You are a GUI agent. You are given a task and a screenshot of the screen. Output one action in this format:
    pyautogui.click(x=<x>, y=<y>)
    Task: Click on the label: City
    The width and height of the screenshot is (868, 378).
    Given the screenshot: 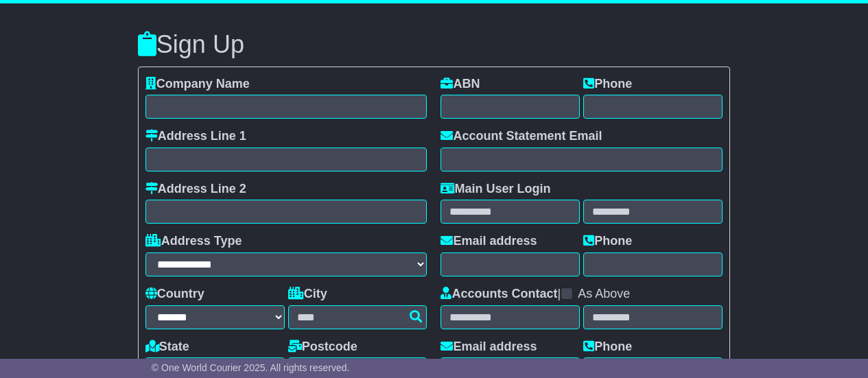 What is the action you would take?
    pyautogui.click(x=307, y=294)
    